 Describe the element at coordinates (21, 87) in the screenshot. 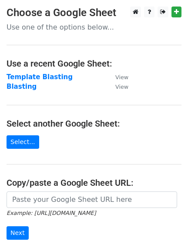

I see `a: Blasting` at that location.